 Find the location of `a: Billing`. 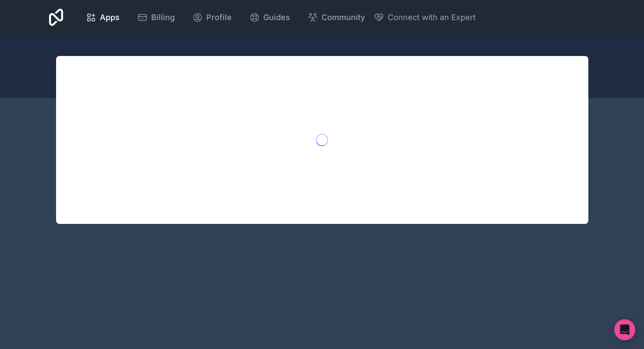

a: Billing is located at coordinates (156, 17).